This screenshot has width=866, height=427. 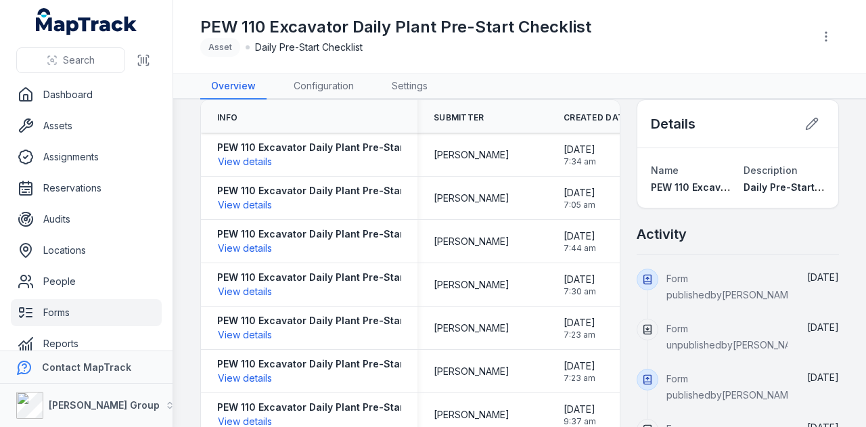 What do you see at coordinates (79, 60) in the screenshot?
I see `span: Search` at bounding box center [79, 60].